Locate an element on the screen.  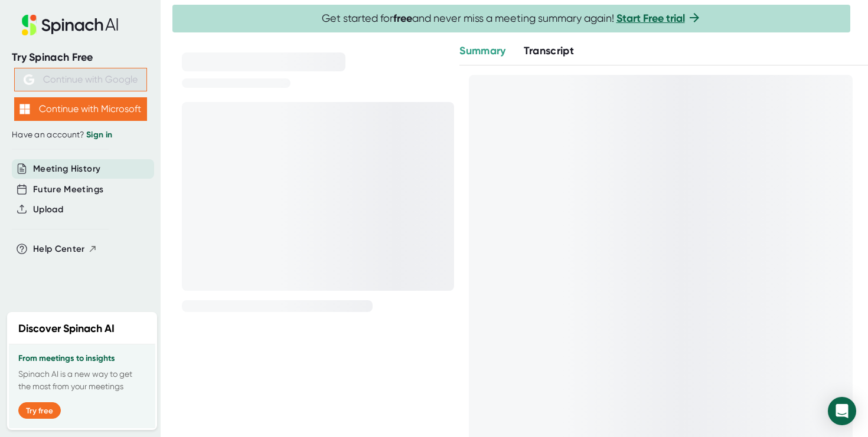
a: Start Free trial is located at coordinates (651, 18).